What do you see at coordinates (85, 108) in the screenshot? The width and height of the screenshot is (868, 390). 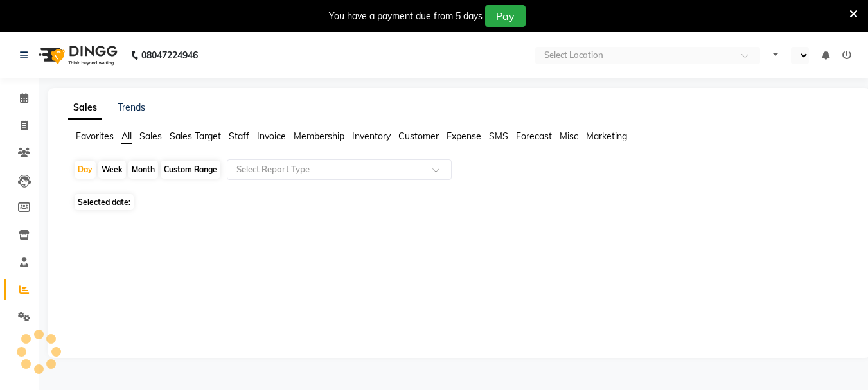 I see `a: Sales` at bounding box center [85, 108].